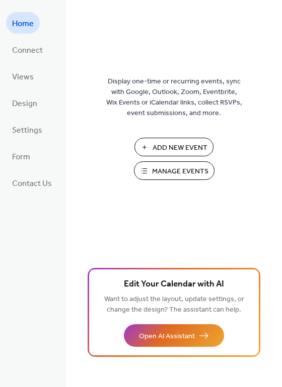  I want to click on span: Edit Your Calendar with AI, so click(174, 285).